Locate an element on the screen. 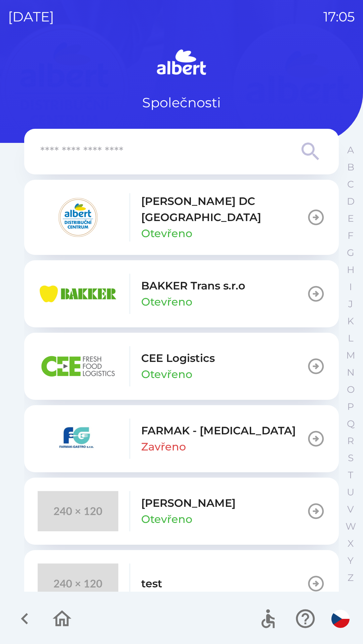 Image resolution: width=363 pixels, height=644 pixels. button: I is located at coordinates (351, 287).